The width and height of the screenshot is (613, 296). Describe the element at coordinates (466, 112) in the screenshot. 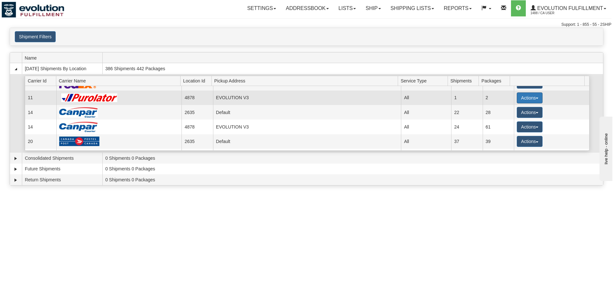

I see `td: 22` at that location.